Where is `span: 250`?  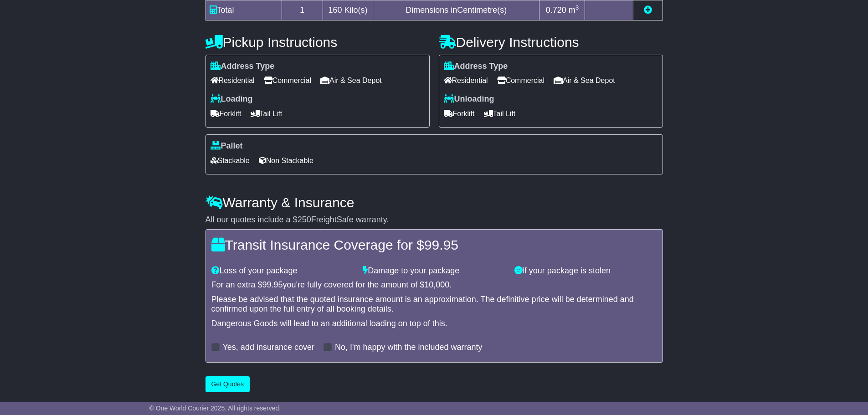
span: 250 is located at coordinates (305, 220).